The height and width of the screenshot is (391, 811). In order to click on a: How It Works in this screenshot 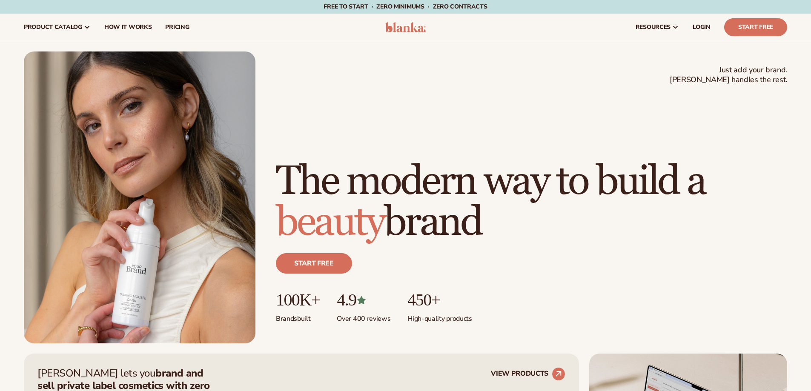, I will do `click(128, 27)`.